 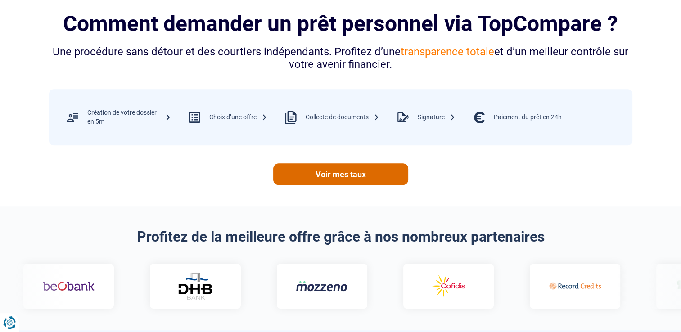 What do you see at coordinates (68, 286) in the screenshot?
I see `img: Beobank` at bounding box center [68, 286].